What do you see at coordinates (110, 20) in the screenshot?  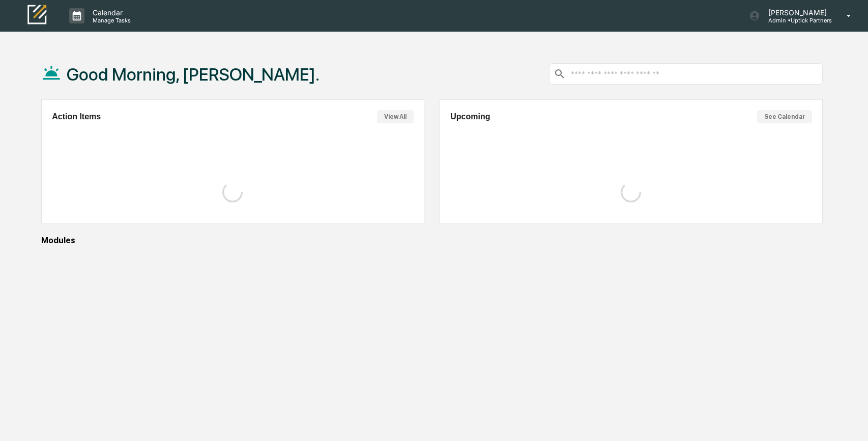 I see `p: Manage Tasks` at bounding box center [110, 20].